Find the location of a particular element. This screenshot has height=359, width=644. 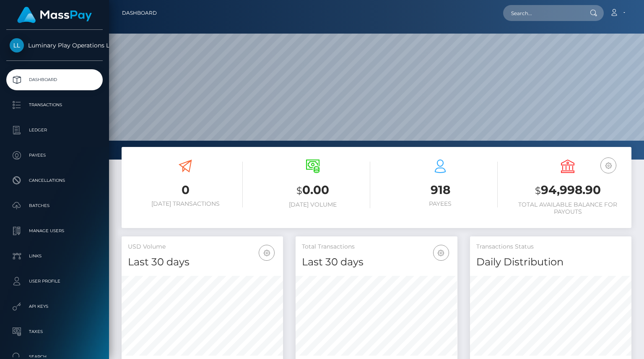

a: Payees is located at coordinates (55, 155).